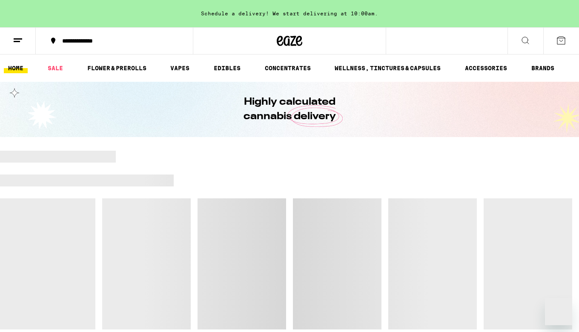 This screenshot has height=332, width=579. What do you see at coordinates (289, 109) in the screenshot?
I see `h1: Highly calculated cannabis delivery` at bounding box center [289, 109].